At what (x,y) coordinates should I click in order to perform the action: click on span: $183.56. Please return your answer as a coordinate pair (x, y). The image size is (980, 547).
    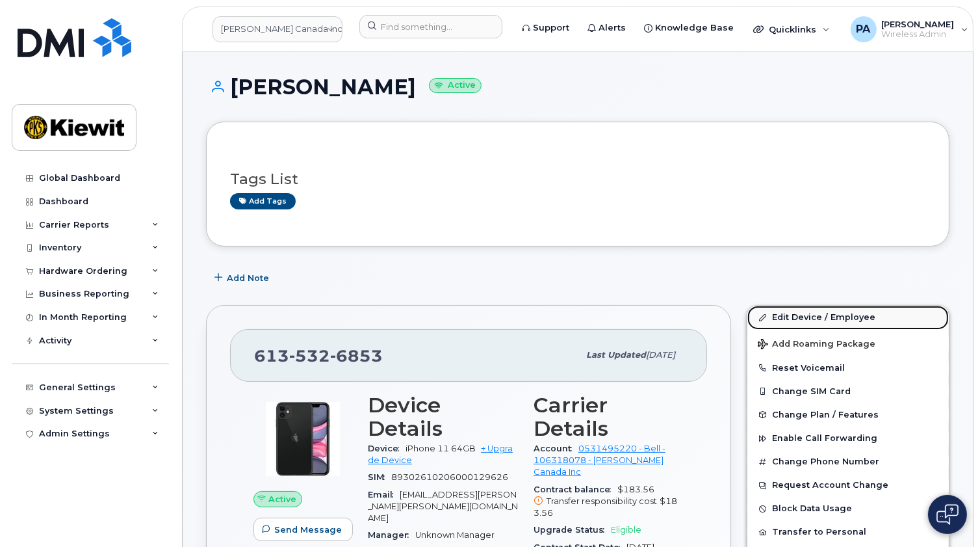
    Looking at the image, I should click on (609, 502).